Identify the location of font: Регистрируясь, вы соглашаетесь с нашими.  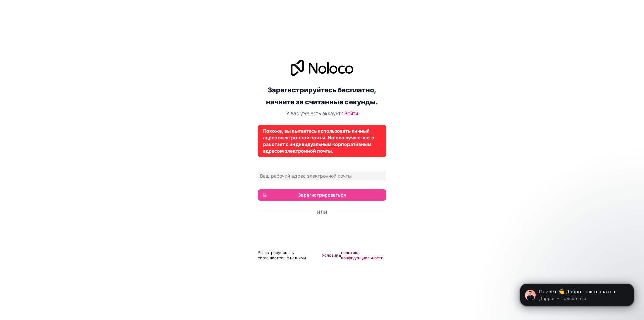
(282, 255).